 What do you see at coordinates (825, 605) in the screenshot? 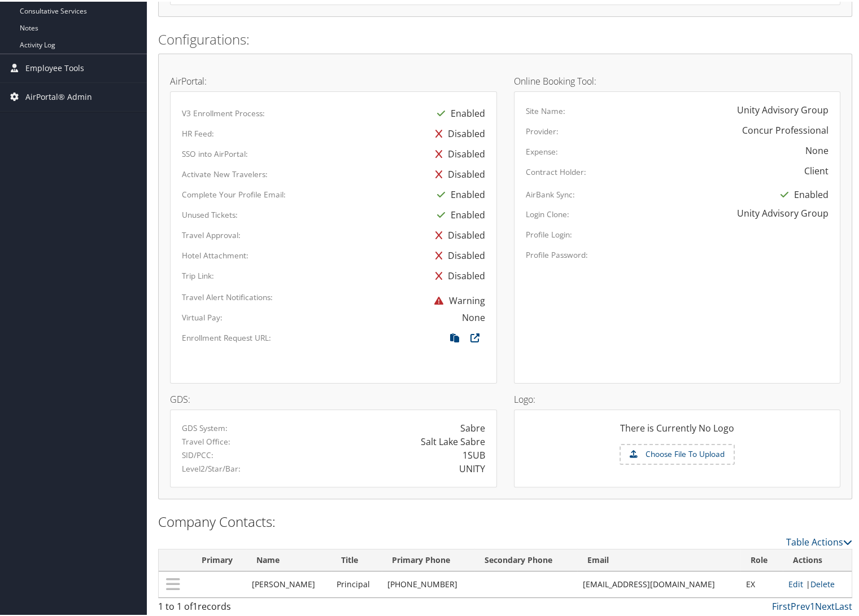
I see `a: Next` at bounding box center [825, 605].